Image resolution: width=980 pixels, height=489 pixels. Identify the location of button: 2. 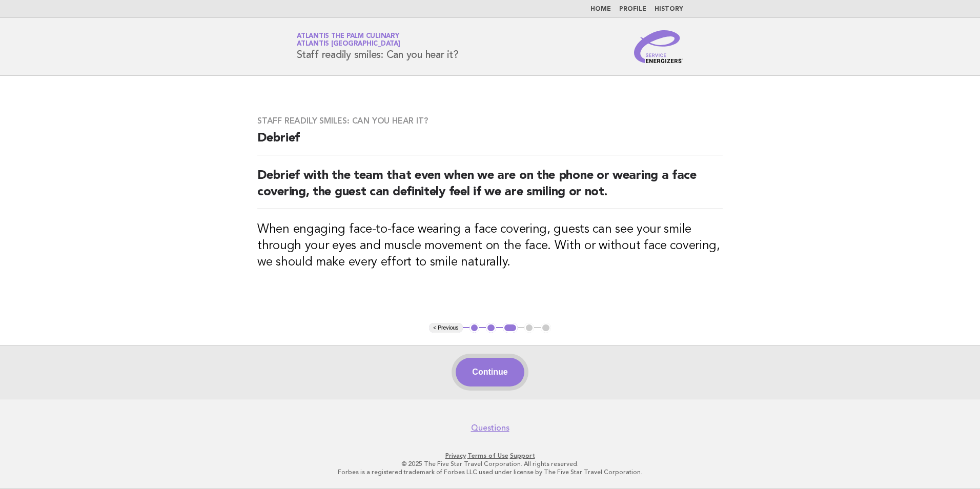
(490, 328).